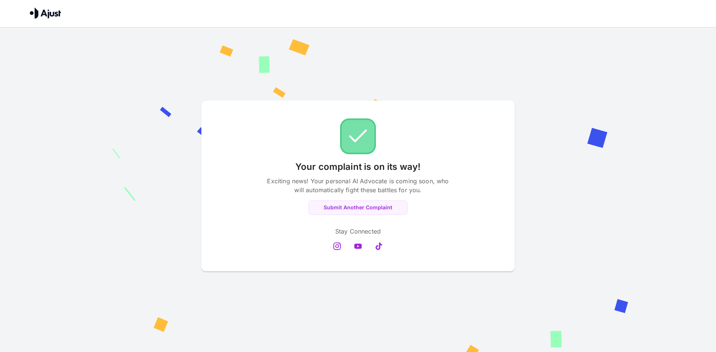 This screenshot has width=716, height=352. What do you see at coordinates (358, 137) in the screenshot?
I see `img: Check!` at bounding box center [358, 137].